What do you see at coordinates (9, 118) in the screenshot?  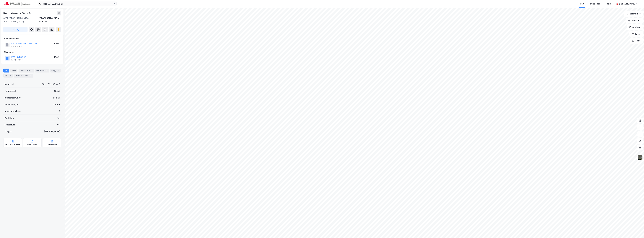 I see `div: Punktleie` at bounding box center [9, 118].